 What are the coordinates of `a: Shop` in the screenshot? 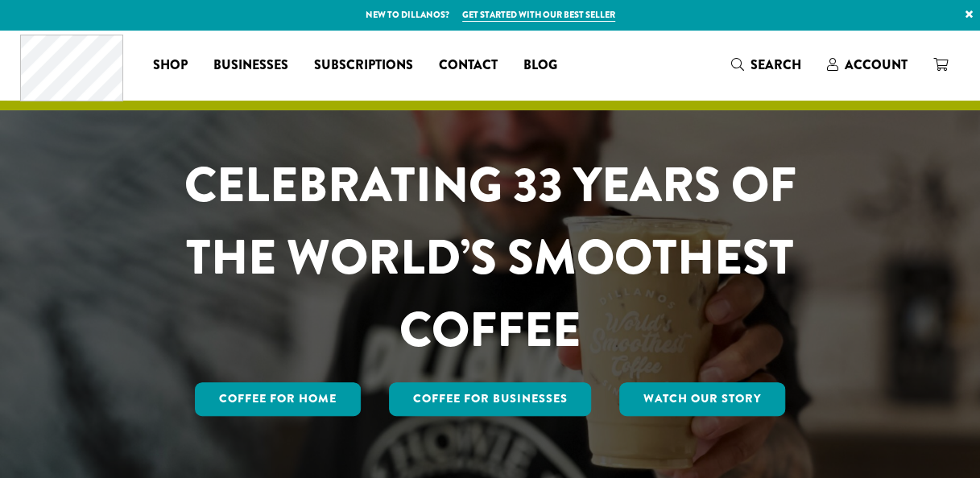 It's located at (170, 65).